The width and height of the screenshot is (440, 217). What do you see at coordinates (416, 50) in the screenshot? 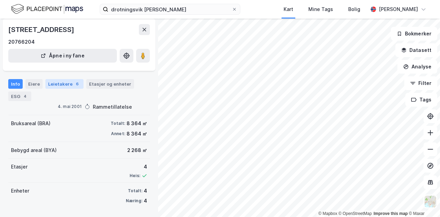
I see `button: Datasett` at bounding box center [416, 50].